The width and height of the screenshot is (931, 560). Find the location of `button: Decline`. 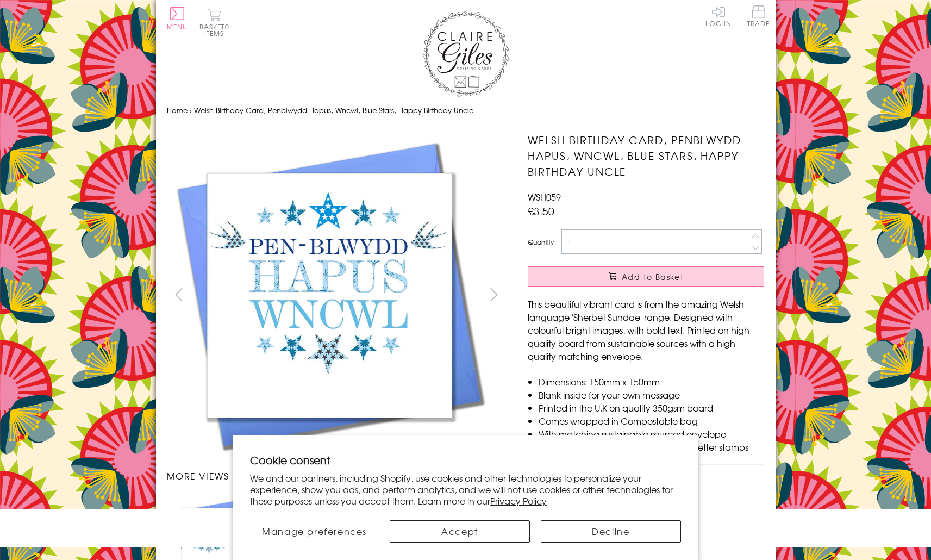

button: Decline is located at coordinates (611, 531).